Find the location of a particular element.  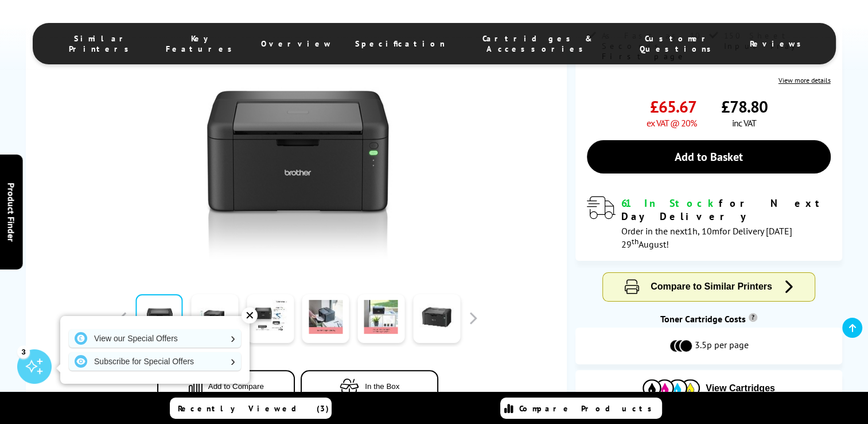

sup: Cost per page is located at coordinates (752, 317).